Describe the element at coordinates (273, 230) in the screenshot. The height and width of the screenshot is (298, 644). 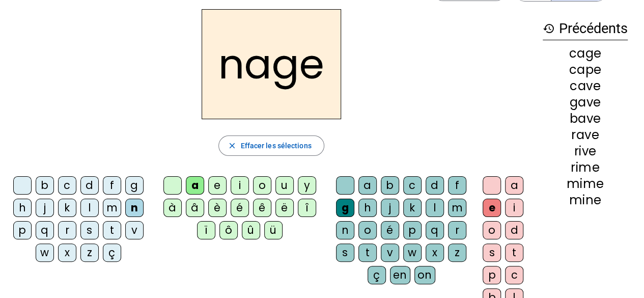
I see `div: ü` at that location.